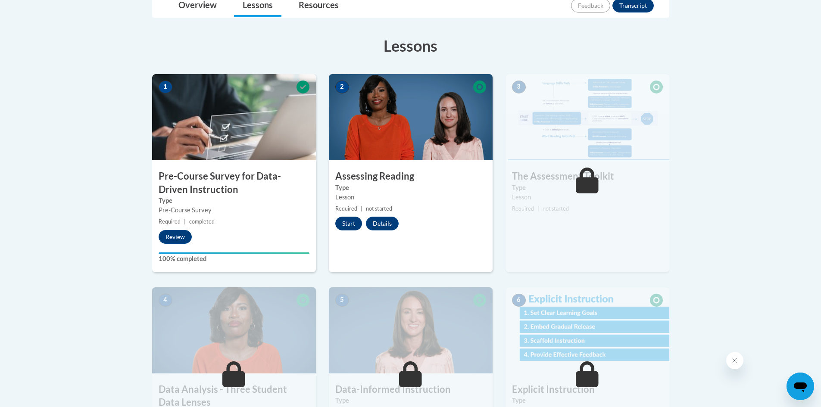 This screenshot has height=407, width=821. Describe the element at coordinates (165, 300) in the screenshot. I see `span: 4` at that location.